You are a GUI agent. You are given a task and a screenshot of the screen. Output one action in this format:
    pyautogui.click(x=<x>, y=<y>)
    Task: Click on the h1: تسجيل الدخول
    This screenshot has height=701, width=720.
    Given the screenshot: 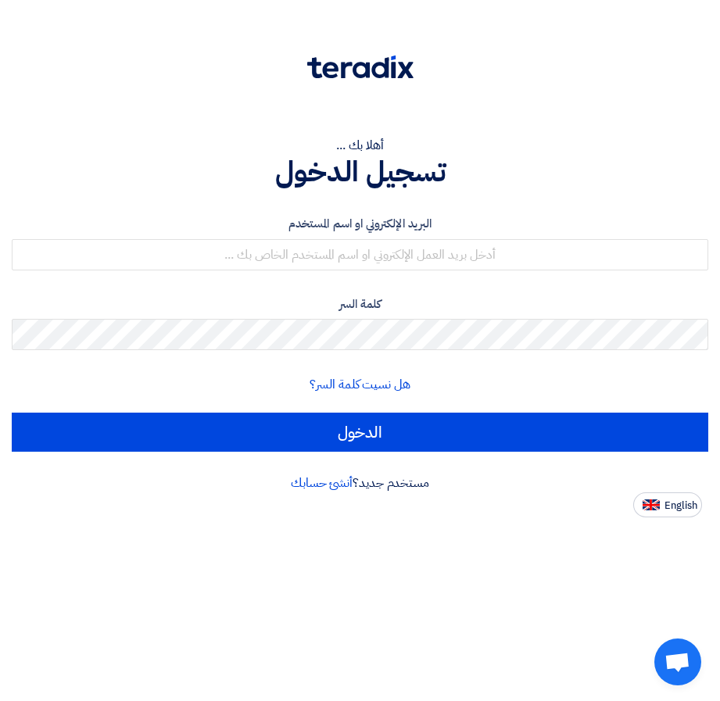 What is the action you would take?
    pyautogui.click(x=359, y=172)
    